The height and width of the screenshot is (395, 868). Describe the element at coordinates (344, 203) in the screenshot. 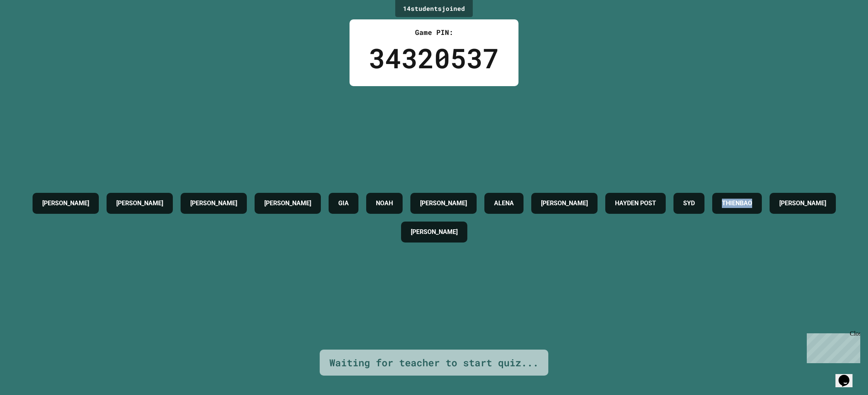

I see `h4: GIA` at that location.